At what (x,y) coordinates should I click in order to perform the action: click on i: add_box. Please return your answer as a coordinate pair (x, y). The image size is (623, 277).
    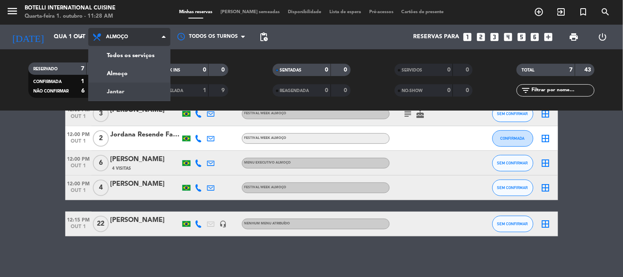
    Looking at the image, I should click on (549, 37).